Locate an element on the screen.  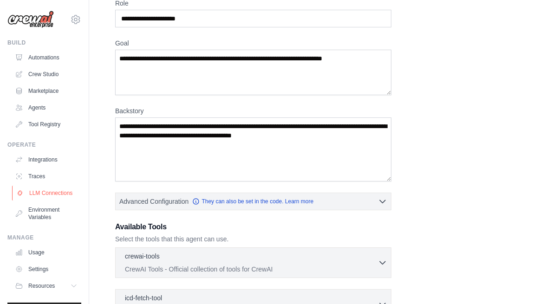
p: crewai-tools is located at coordinates (142, 256).